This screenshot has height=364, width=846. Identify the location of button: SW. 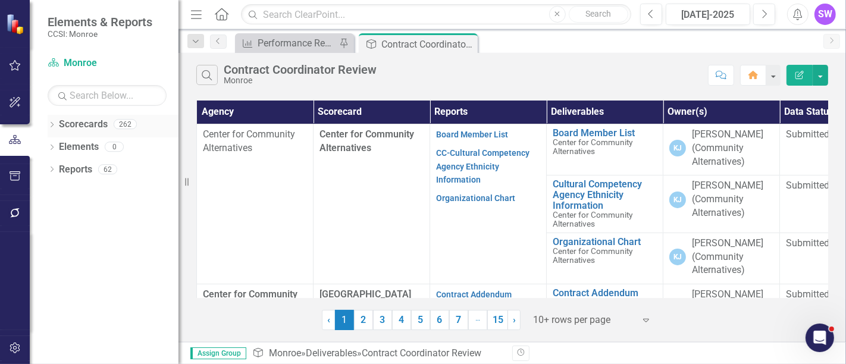
(825, 14).